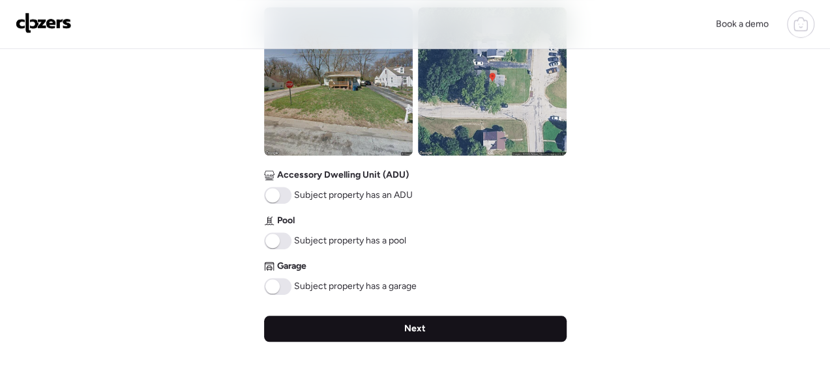  I want to click on img: Logo, so click(44, 23).